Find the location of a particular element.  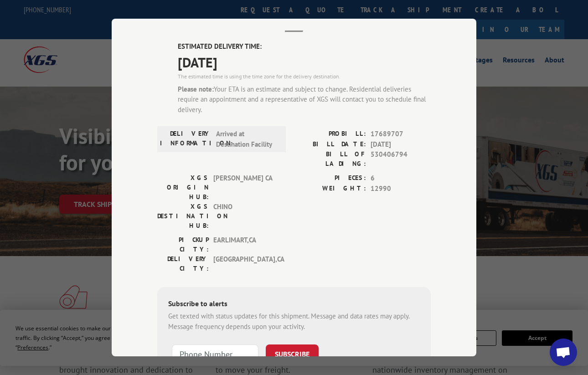

span: CHINO is located at coordinates (244, 216).